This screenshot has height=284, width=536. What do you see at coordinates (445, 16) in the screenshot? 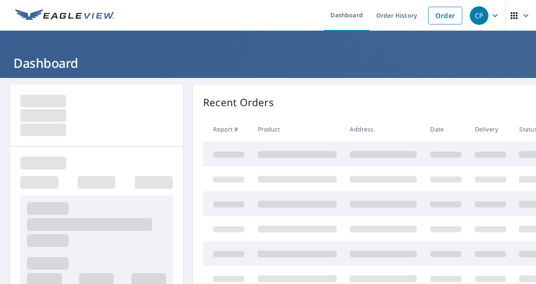
I see `a: Order` at bounding box center [445, 16].